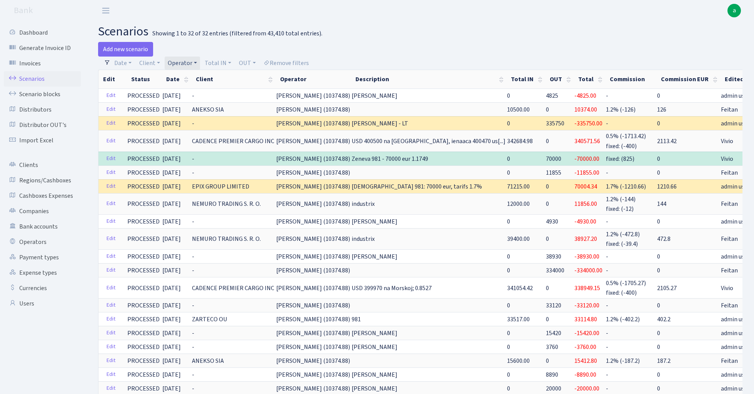 Image resolution: width=754 pixels, height=394 pixels. What do you see at coordinates (520, 288) in the screenshot?
I see `span: 341054.42` at bounding box center [520, 288].